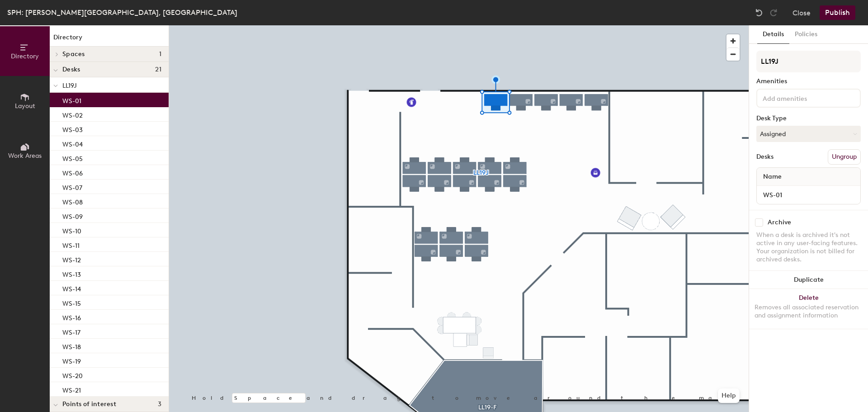  What do you see at coordinates (72, 128) in the screenshot?
I see `p: WS-03` at bounding box center [72, 128].